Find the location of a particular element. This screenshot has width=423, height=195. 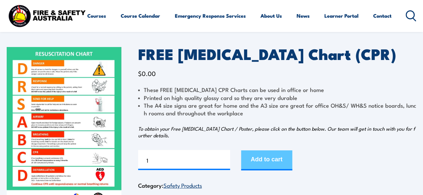

li: The A4 size signs are great for home and the A3 size are great for office OH&S/ WH&S notice board... is located at coordinates (277, 109).